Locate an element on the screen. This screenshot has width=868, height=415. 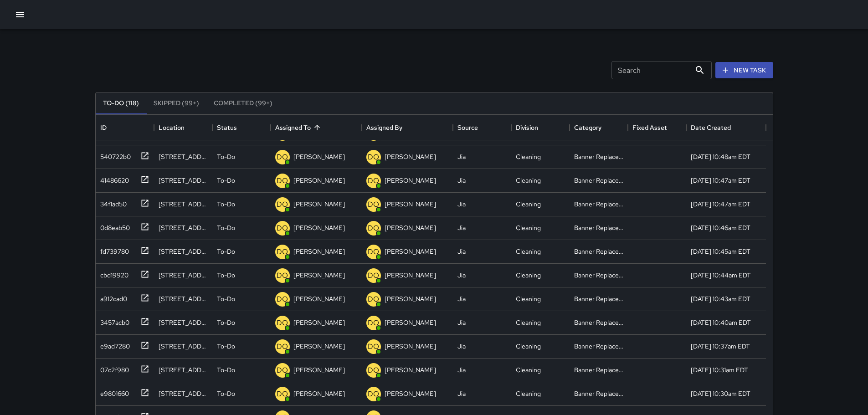
div: 41486620 is located at coordinates (113, 179).